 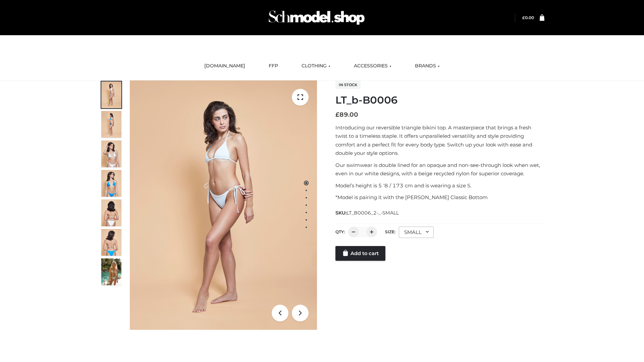 I want to click on a: Add to cart, so click(x=360, y=253).